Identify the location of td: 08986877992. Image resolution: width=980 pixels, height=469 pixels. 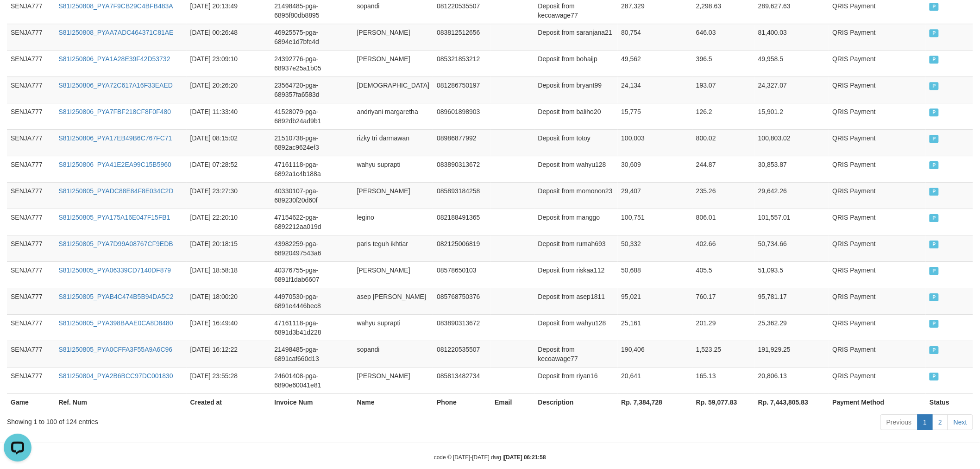
(462, 142).